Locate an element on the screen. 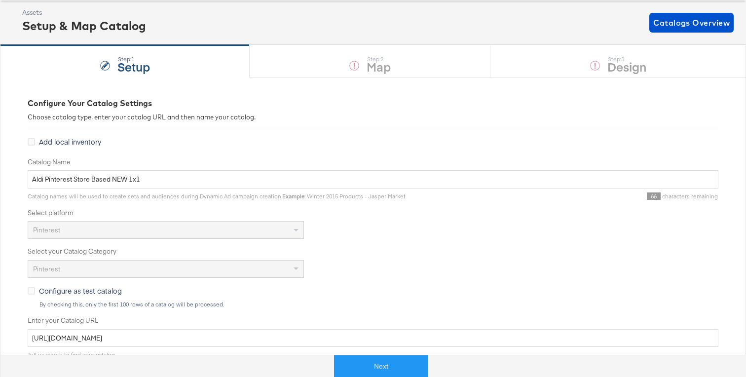 The image size is (746, 377). div: By checking this, only the first 100 rows of a catalog will be processed. is located at coordinates (378, 304).